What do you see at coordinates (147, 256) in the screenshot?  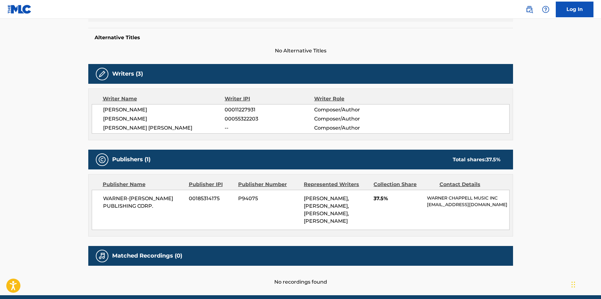 I see `h5: Matched Recordings (0)` at bounding box center [147, 256].